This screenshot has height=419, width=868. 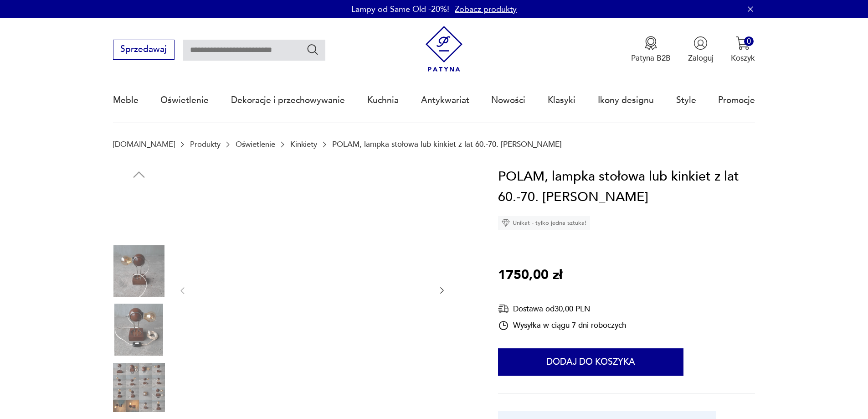 What do you see at coordinates (313, 50) in the screenshot?
I see `button: Szukaj` at bounding box center [313, 50].